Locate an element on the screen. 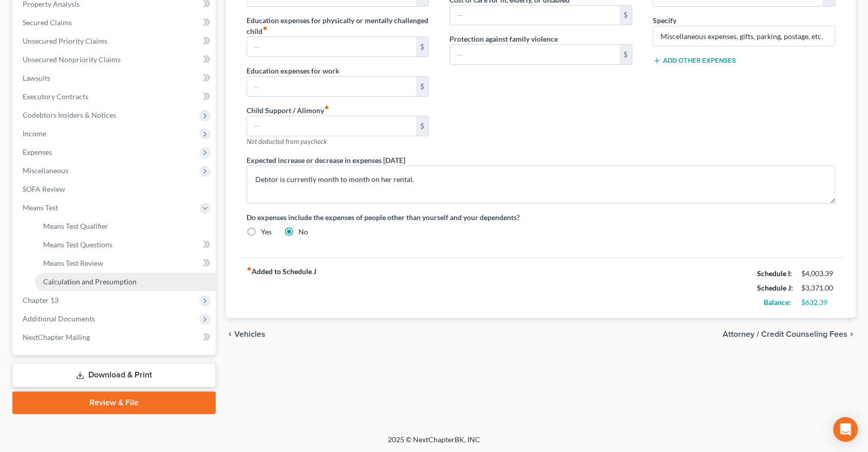  span: Miscellaneous is located at coordinates (45, 170).